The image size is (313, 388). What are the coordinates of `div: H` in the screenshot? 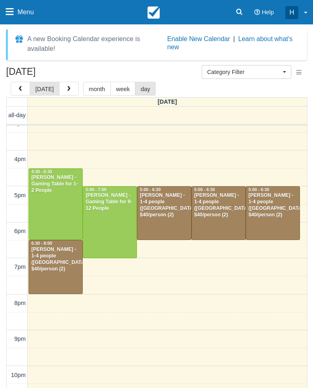 It's located at (291, 13).